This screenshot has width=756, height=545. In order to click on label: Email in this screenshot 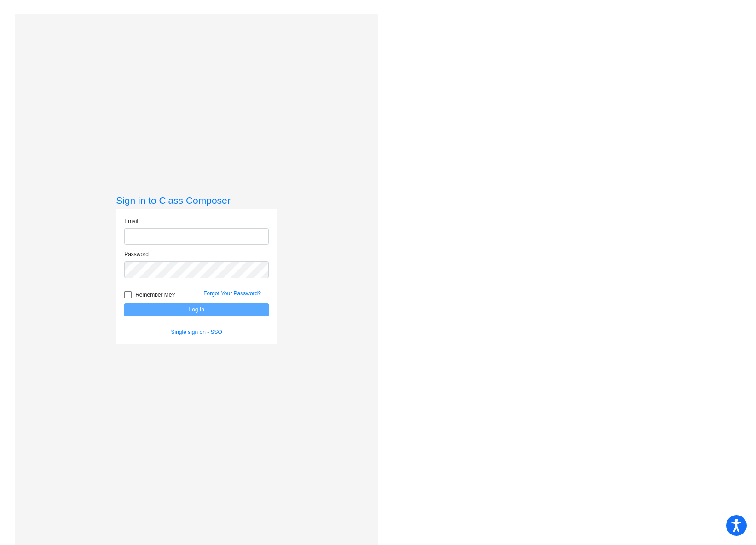, I will do `click(131, 221)`.